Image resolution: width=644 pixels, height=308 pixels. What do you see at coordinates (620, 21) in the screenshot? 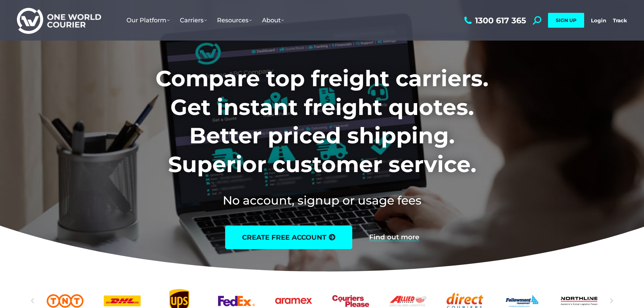
I see `a: Track` at bounding box center [620, 21].